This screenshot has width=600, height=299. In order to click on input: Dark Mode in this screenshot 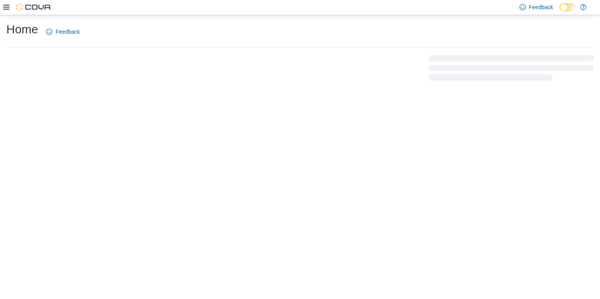, I will do `click(568, 7)`.